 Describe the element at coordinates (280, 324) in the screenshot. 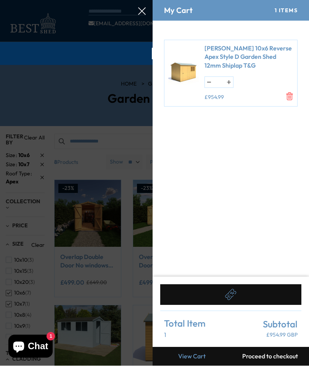

I see `span: Subtotal` at that location.